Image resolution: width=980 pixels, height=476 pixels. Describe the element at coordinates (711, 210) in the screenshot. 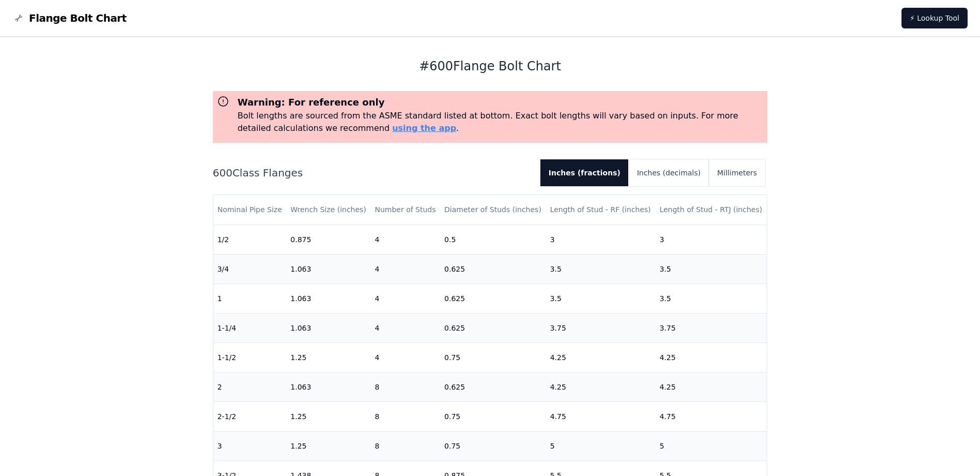

I see `th: Length of Stud - RTJ (inches)` at that location.